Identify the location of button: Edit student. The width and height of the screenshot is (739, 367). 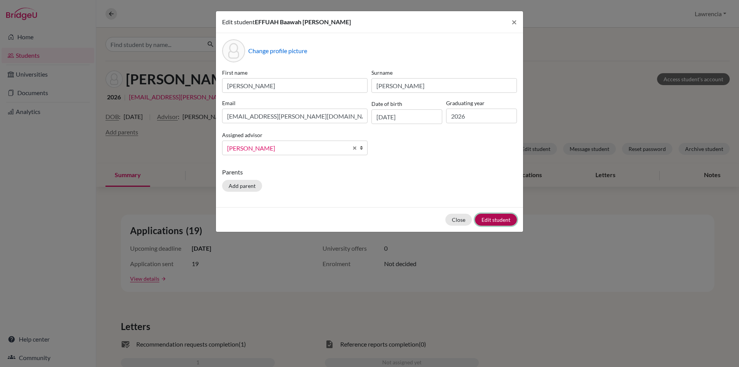
(496, 219).